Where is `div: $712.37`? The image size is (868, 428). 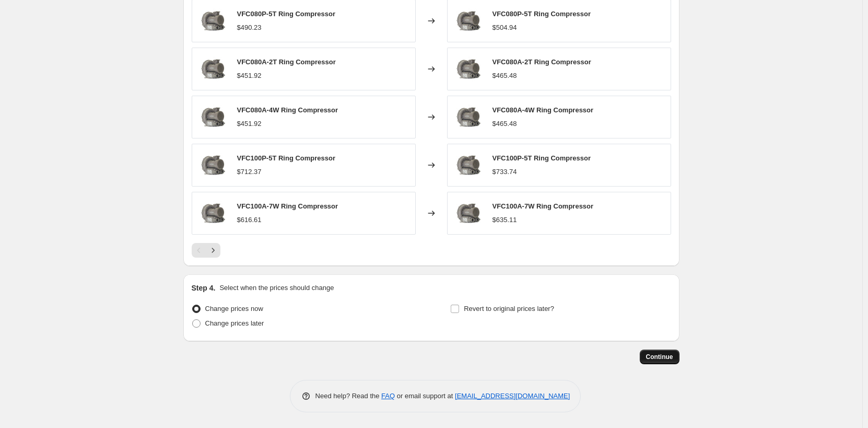 div: $712.37 is located at coordinates (249, 172).